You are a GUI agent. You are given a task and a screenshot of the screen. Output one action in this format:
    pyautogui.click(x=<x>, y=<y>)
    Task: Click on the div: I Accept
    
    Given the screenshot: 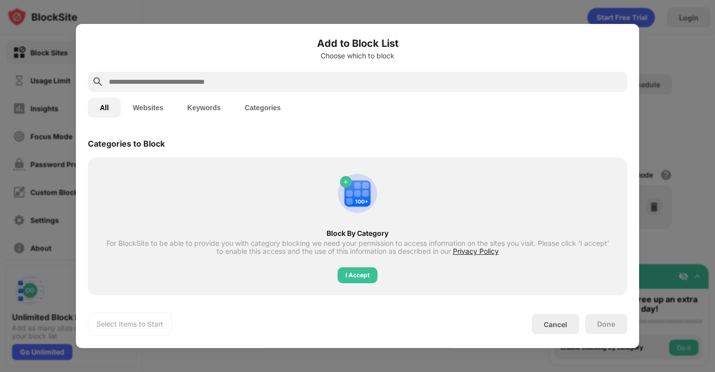 What is the action you would take?
    pyautogui.click(x=357, y=276)
    